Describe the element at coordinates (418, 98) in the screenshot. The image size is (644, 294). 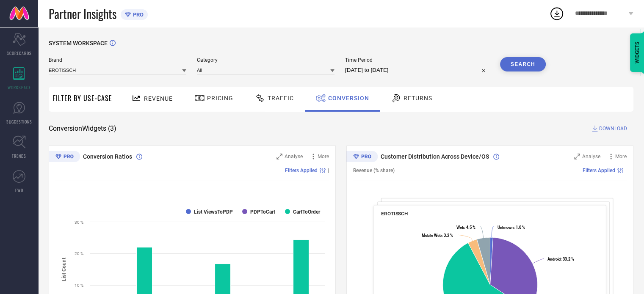
I see `span: Returns` at that location.